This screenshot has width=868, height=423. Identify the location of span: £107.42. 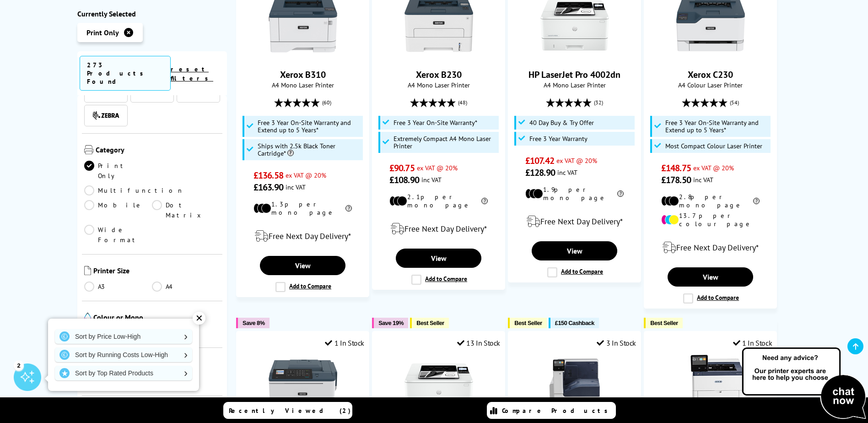
(539, 161).